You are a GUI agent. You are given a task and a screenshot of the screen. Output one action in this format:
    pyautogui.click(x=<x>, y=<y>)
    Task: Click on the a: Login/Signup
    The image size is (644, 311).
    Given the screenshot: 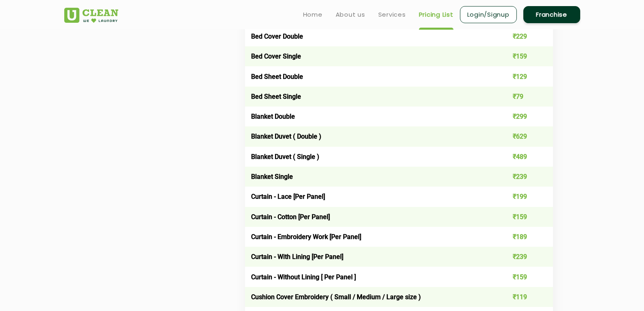 What is the action you would take?
    pyautogui.click(x=489, y=15)
    